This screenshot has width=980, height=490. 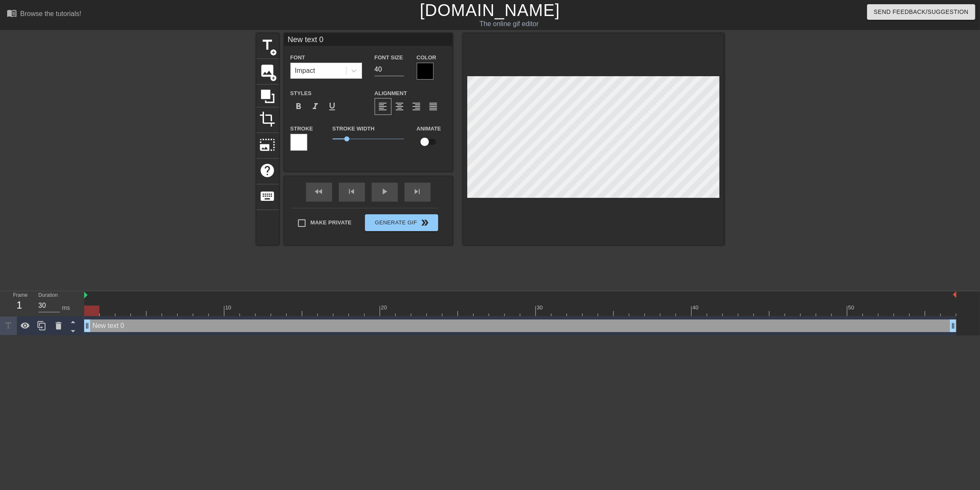 I want to click on label: Duration, so click(x=48, y=295).